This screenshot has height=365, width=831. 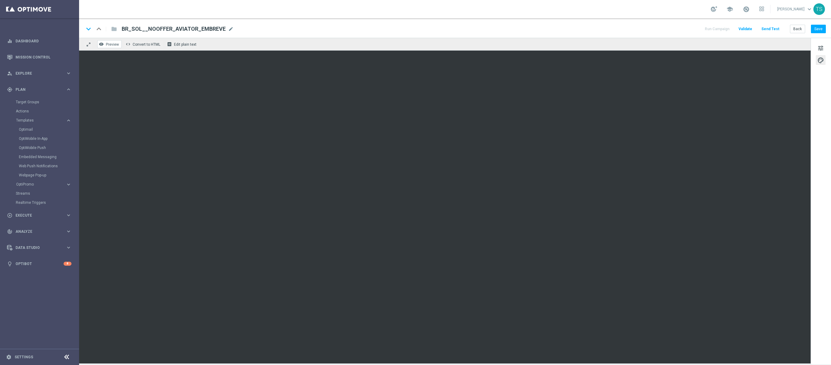 What do you see at coordinates (39, 231) in the screenshot?
I see `div: track_changes Analyze keyboard_arrow_right` at bounding box center [39, 231].